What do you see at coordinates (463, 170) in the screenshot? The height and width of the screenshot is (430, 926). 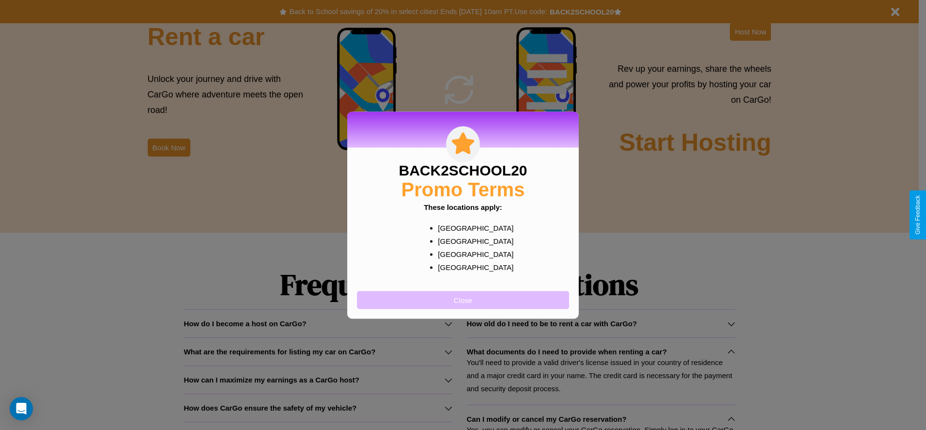 I see `h3: BACK2SCHOOL20` at bounding box center [463, 170].